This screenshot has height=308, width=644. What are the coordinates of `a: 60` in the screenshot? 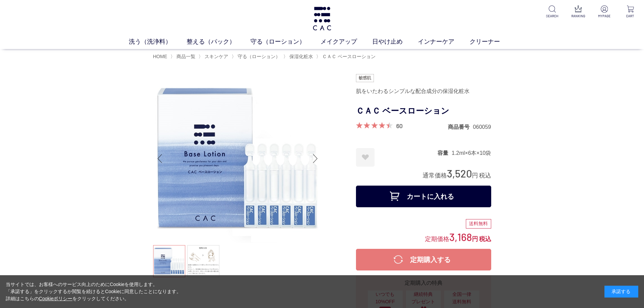 It's located at (399, 126).